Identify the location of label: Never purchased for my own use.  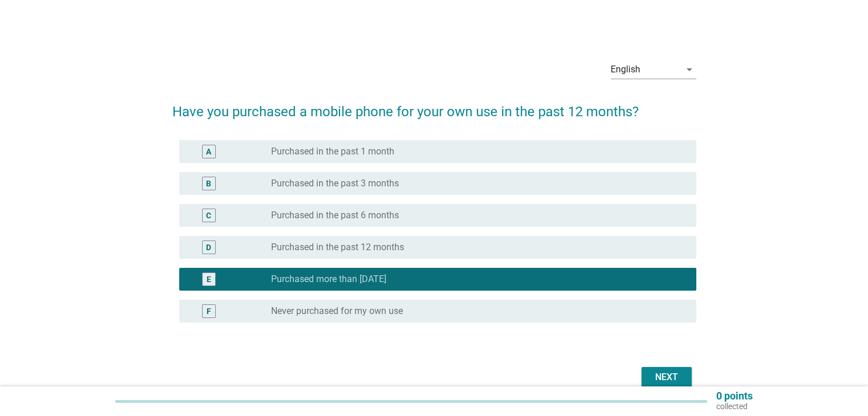
(337, 312).